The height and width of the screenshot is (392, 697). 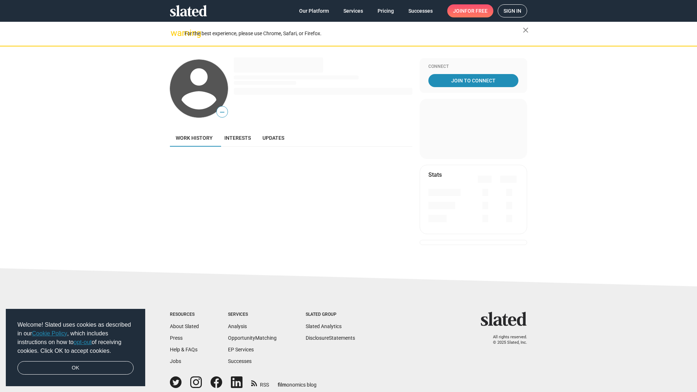 What do you see at coordinates (194, 138) in the screenshot?
I see `a: Work history` at bounding box center [194, 138].